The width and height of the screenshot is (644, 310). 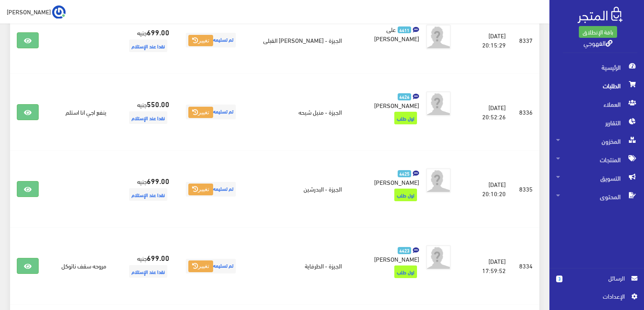 What do you see at coordinates (597, 141) in the screenshot?
I see `span: المخزون` at bounding box center [597, 141].